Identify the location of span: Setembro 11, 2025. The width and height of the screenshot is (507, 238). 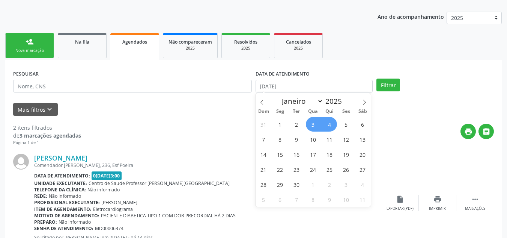
(330, 139).